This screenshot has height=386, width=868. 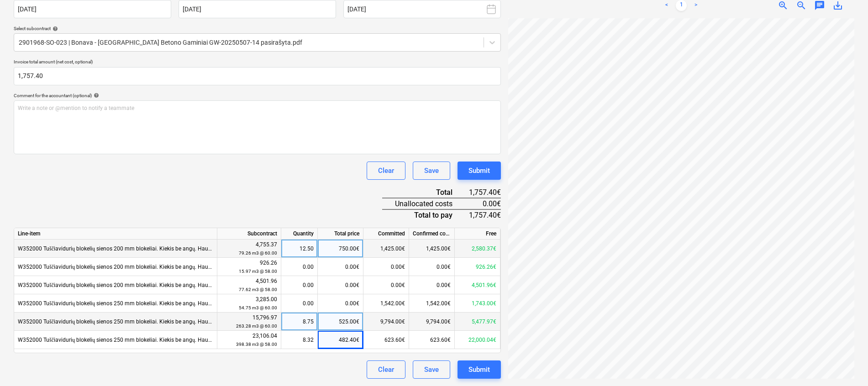 I want to click on div: 482.40€, so click(x=340, y=340).